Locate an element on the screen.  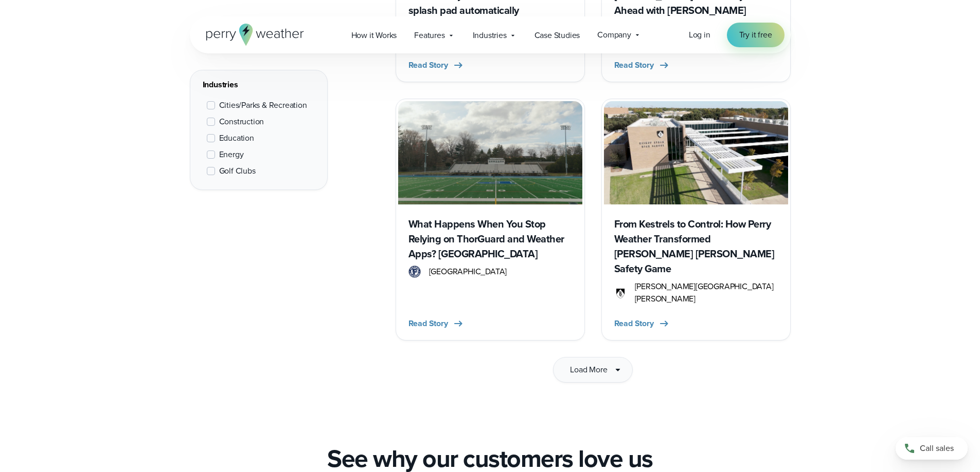
span: Education is located at coordinates (237, 138).